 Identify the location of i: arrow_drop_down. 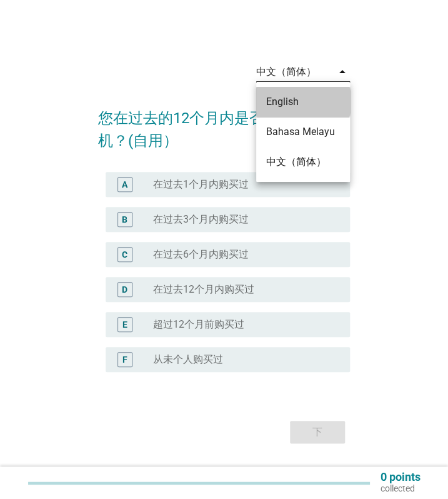
(343, 72).